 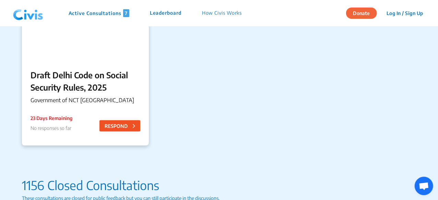 What do you see at coordinates (361, 13) in the screenshot?
I see `button: Donate` at bounding box center [361, 13].